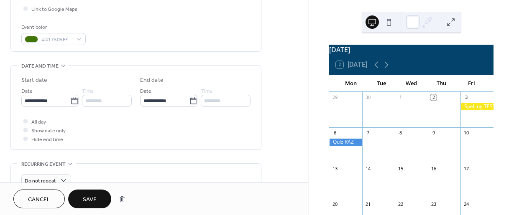 This screenshot has width=514, height=215. I want to click on span: Cancel, so click(39, 200).